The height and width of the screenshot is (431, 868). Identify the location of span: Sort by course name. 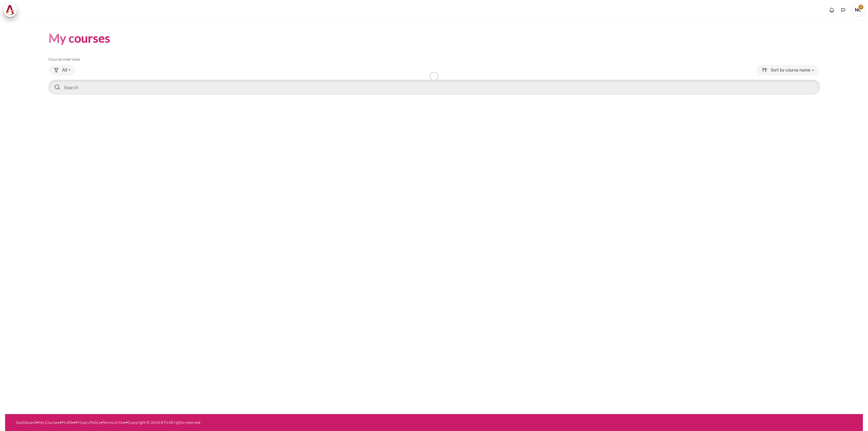
(790, 70).